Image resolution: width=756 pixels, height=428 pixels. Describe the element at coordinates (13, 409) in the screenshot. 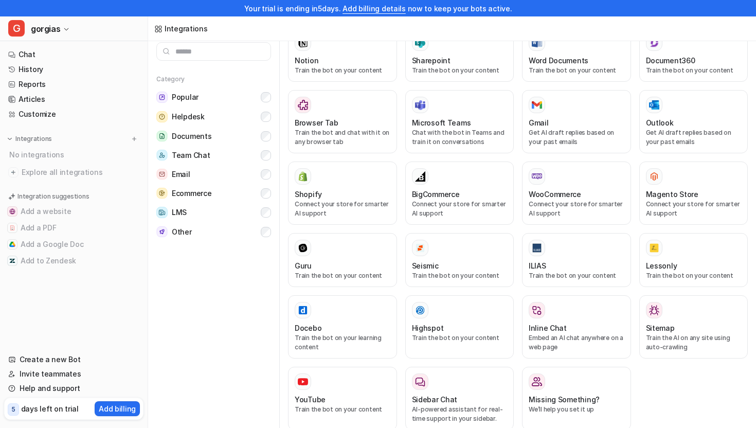

I see `p: 5` at that location.